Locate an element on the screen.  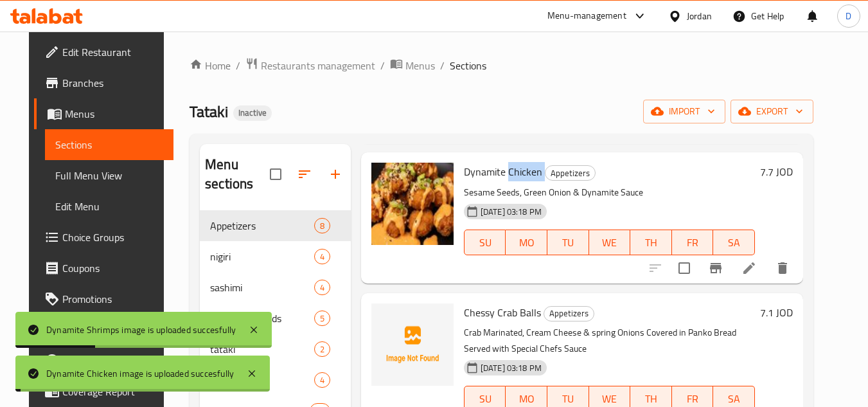
span: Tataki is located at coordinates (209, 111).